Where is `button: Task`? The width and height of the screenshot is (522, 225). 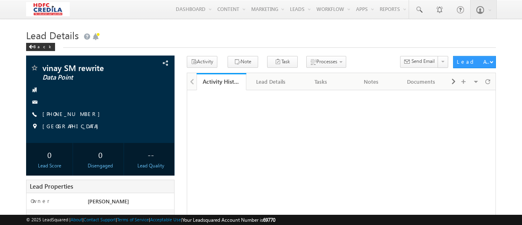
button: Task is located at coordinates (282, 62).